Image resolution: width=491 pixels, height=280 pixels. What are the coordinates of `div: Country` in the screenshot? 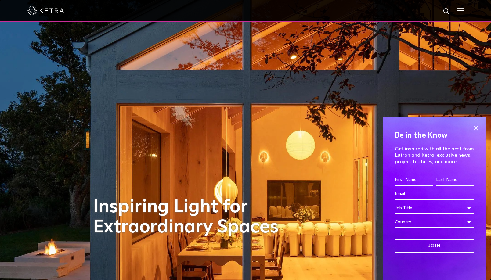 It's located at (435, 222).